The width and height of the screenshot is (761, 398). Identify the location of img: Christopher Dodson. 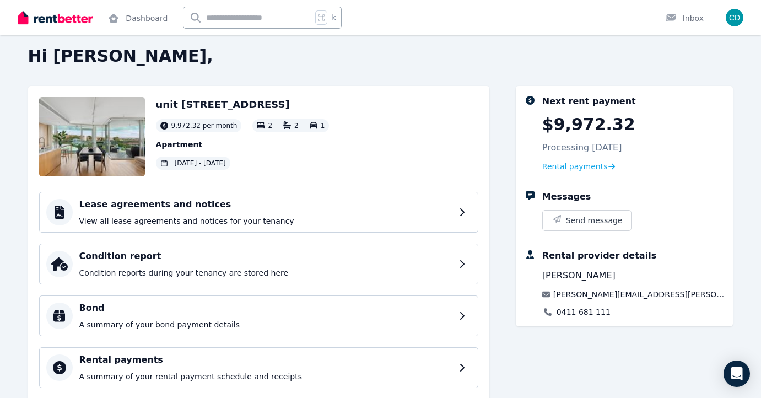
(735, 18).